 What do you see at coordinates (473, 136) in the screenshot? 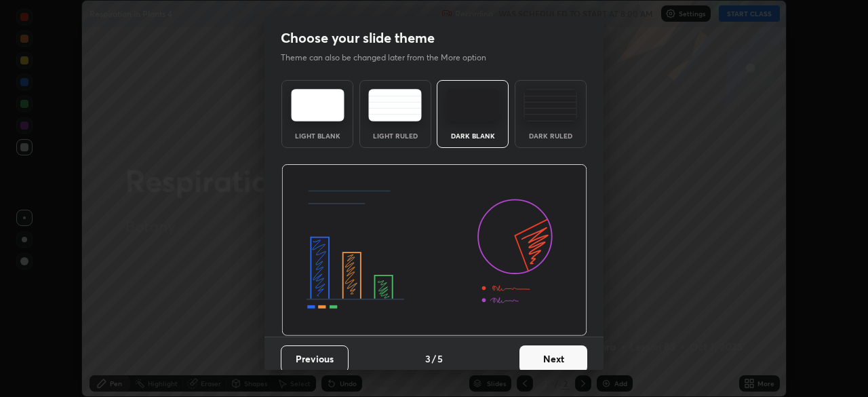
I see `div: Dark Blank` at bounding box center [473, 136].